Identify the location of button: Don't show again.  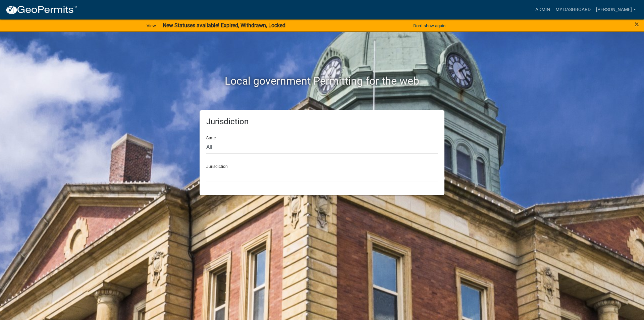
(429, 25).